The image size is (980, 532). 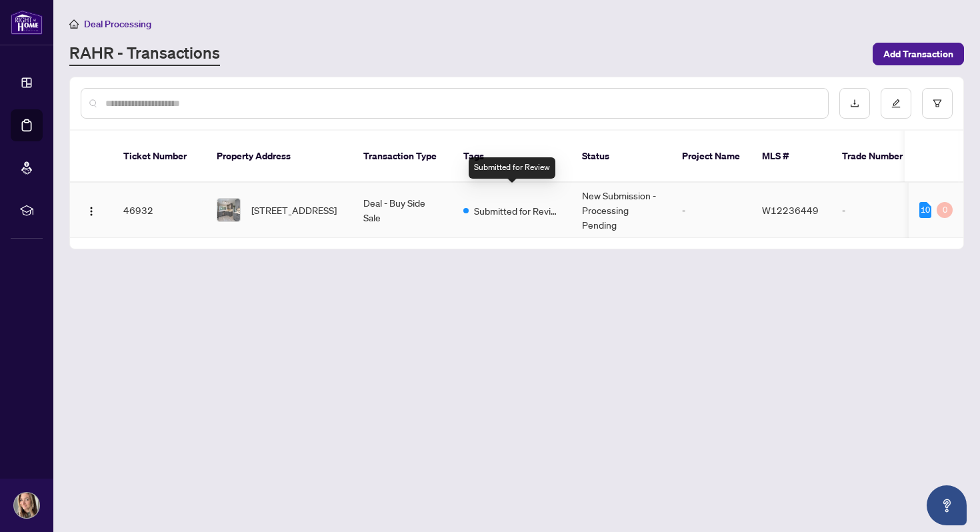 I want to click on button: Logo, so click(x=91, y=210).